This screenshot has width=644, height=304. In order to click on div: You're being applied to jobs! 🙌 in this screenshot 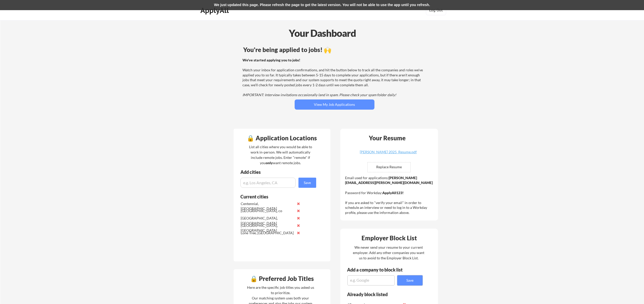, I will do `click(335, 50)`.